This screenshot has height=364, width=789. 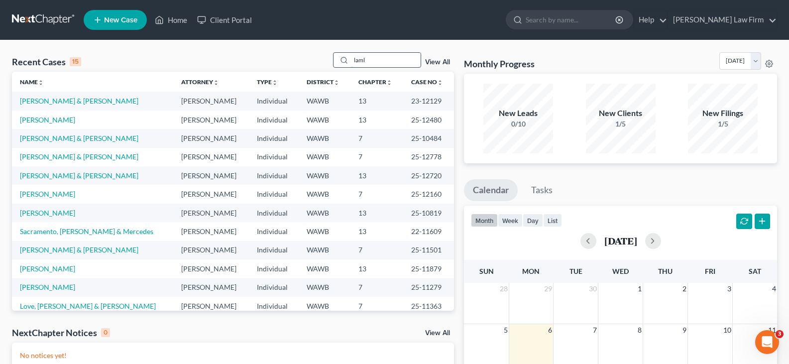 What do you see at coordinates (727, 330) in the screenshot?
I see `span: 10` at bounding box center [727, 330].